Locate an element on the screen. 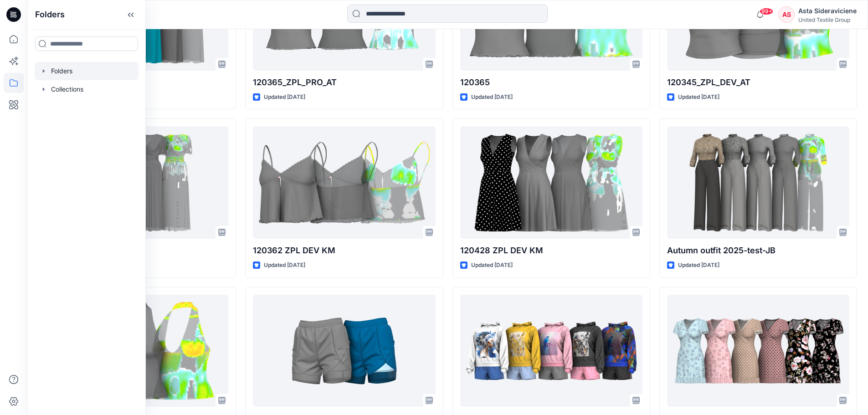 This screenshot has height=415, width=868. a: Autumn outfit 2025-test-JB is located at coordinates (758, 183).